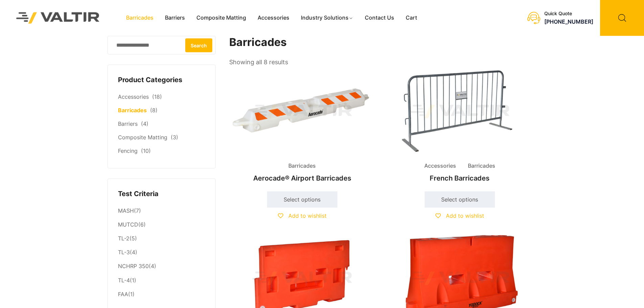 This screenshot has height=308, width=644. Describe the element at coordinates (157, 97) in the screenshot. I see `span: (18)` at that location.